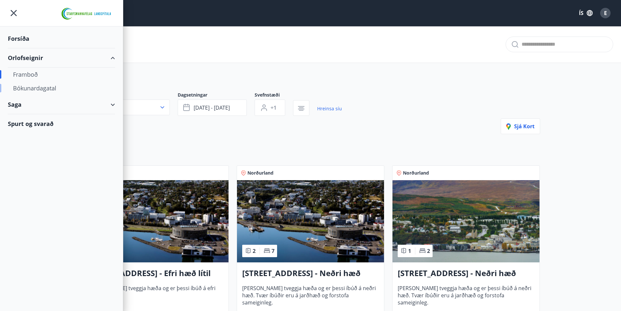 The image size is (621, 311). I want to click on span: E, so click(605, 13).